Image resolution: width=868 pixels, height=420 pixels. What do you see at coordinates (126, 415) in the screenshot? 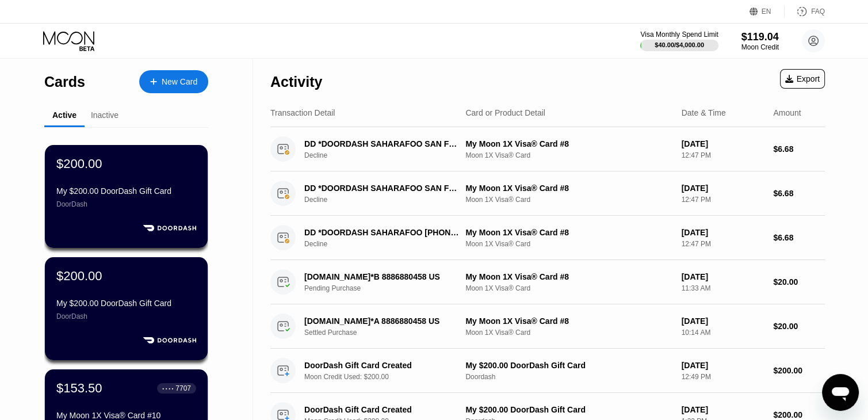
I see `div: My Moon 1X Visa® Card #10` at bounding box center [126, 415].